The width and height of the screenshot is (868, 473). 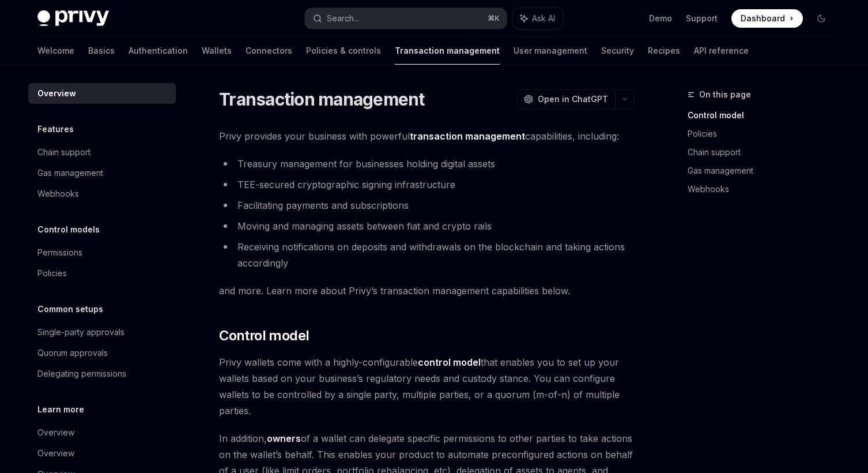 I want to click on div: Search..., so click(x=343, y=18).